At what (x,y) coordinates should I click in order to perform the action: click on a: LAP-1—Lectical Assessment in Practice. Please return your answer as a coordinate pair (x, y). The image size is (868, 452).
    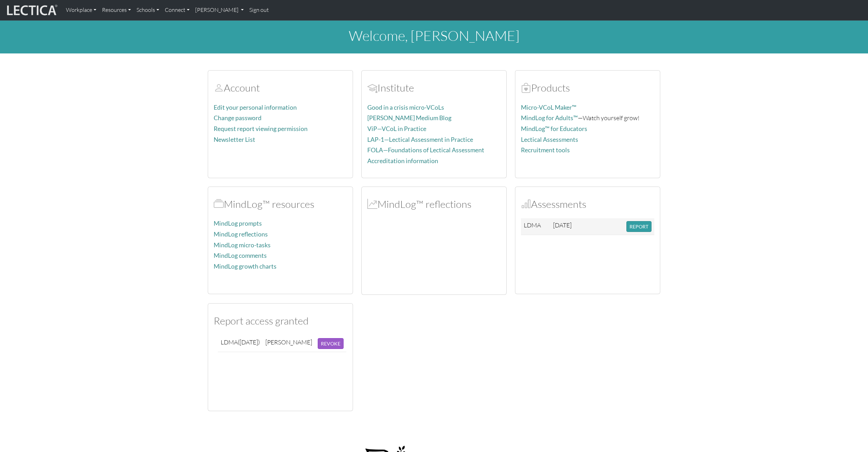
    Looking at the image, I should click on (420, 140).